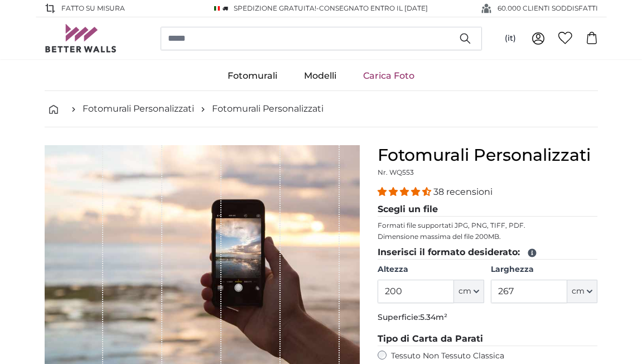 This screenshot has height=364, width=642. I want to click on span: Spedizione GRATUITA!, so click(275, 8).